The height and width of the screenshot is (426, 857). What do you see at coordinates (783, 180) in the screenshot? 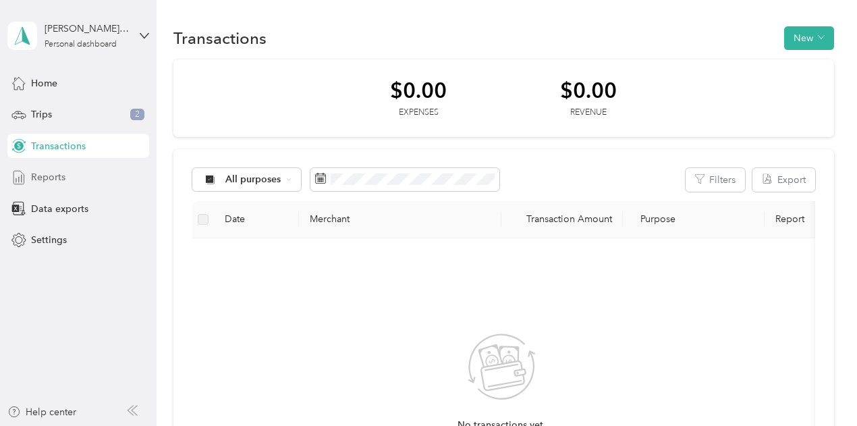
I see `button: Export` at bounding box center [783, 180].